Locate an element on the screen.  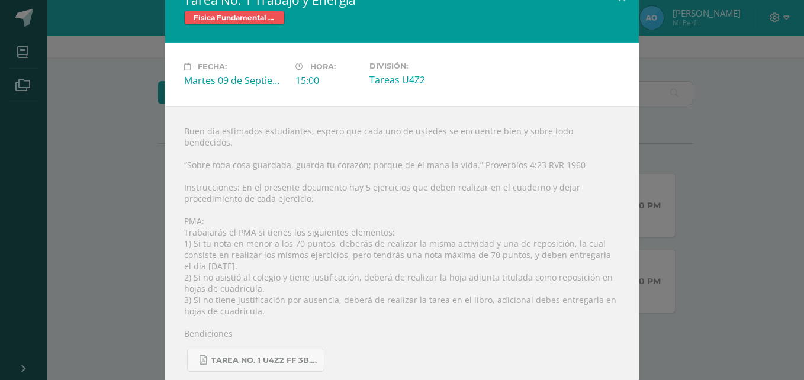
span: Física Fundamental Bas III is located at coordinates (235, 18).